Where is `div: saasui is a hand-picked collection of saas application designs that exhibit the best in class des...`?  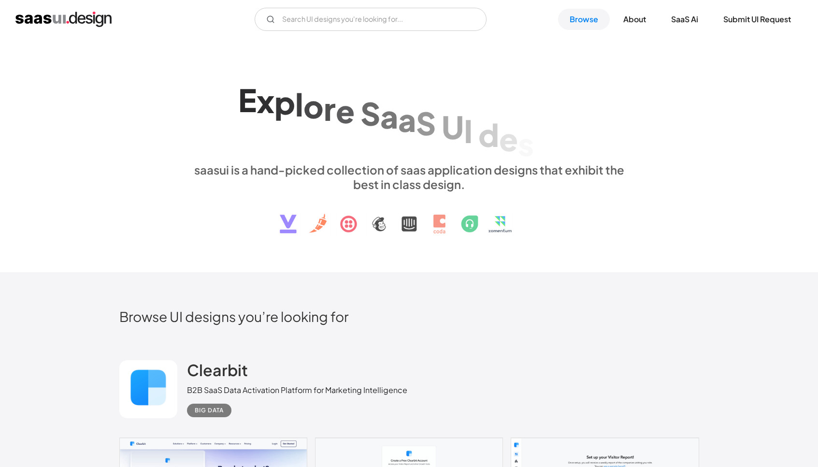 div: saasui is a hand-picked collection of saas application designs that exhibit the best in class des... is located at coordinates (409, 177).